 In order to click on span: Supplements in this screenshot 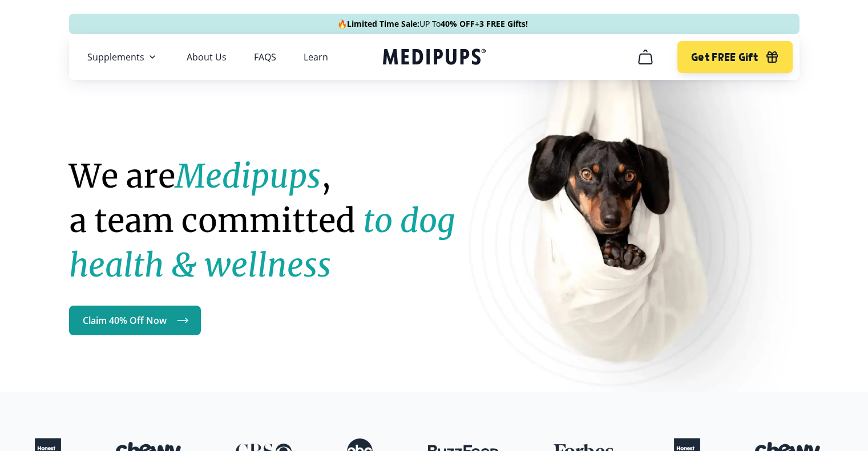, I will do `click(116, 57)`.